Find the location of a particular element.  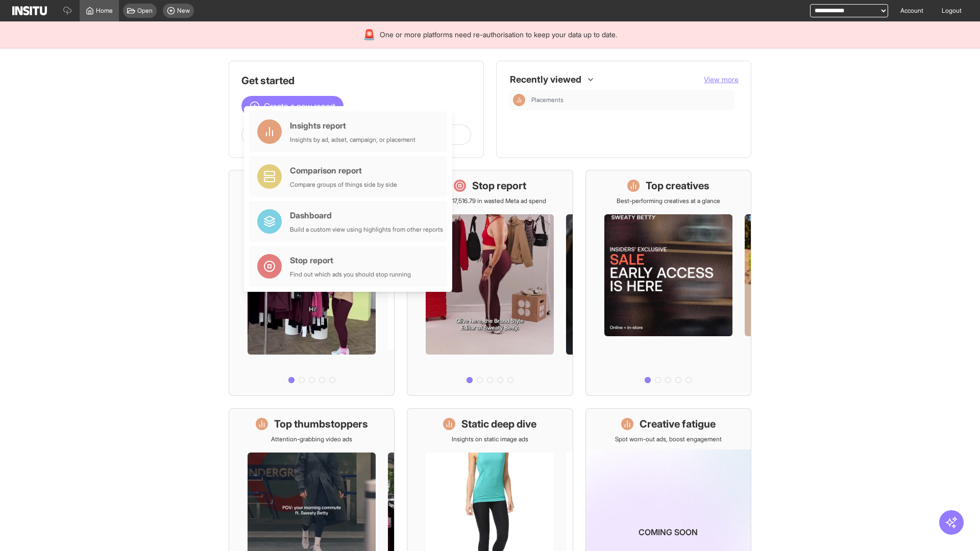

span: One or more platforms need re-authorisation to keep your data up to date. is located at coordinates (498, 34).